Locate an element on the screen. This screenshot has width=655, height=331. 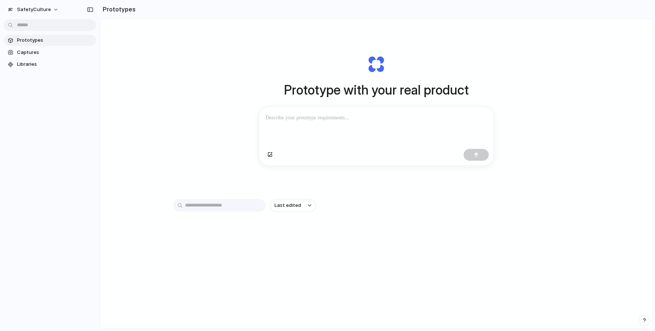
h1: Prototype with your real product is located at coordinates (376, 90).